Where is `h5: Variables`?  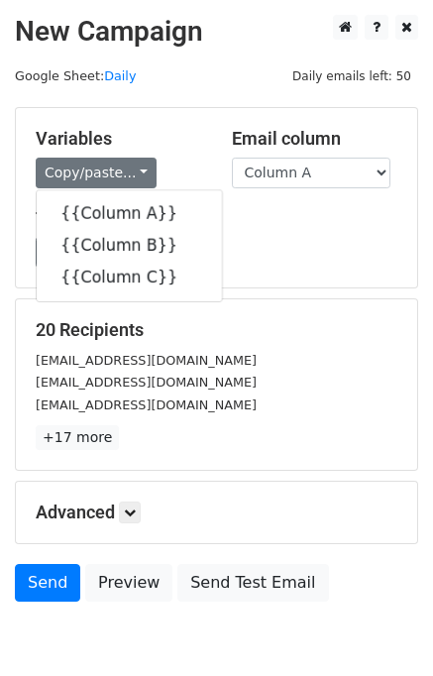
h5: Variables is located at coordinates (119, 139).